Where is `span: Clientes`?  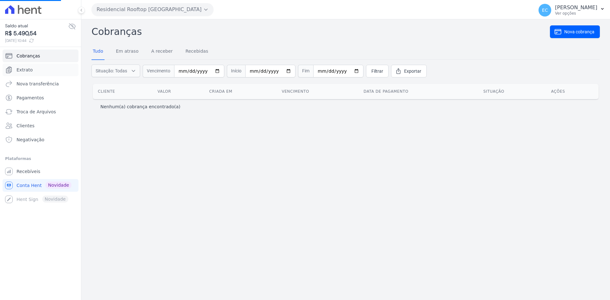
span: Clientes is located at coordinates (25, 126).